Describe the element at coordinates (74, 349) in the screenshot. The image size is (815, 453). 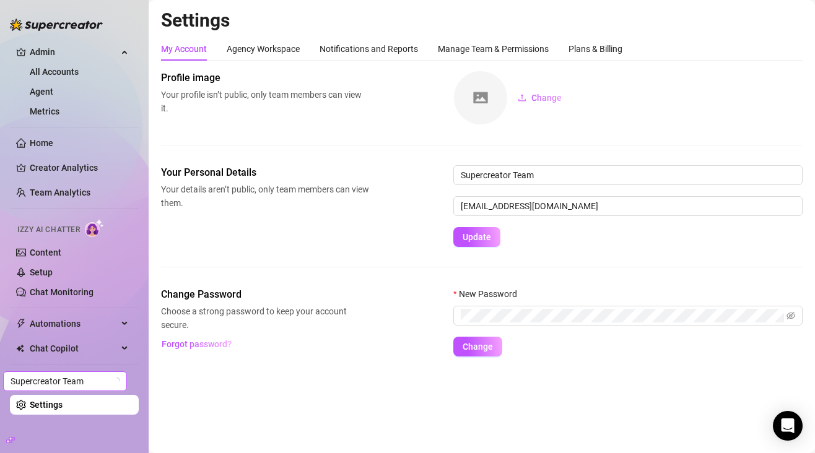
I see `span: Chat Copilot` at that location.